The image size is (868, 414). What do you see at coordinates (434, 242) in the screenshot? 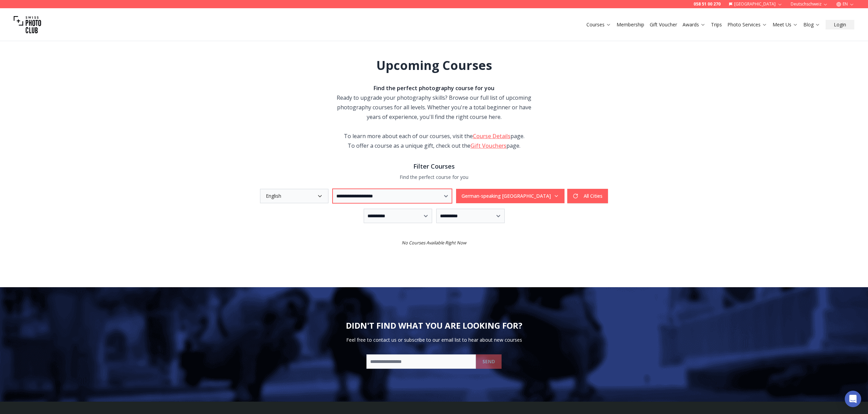
I see `small: No Courses Available Right Now` at bounding box center [434, 242].